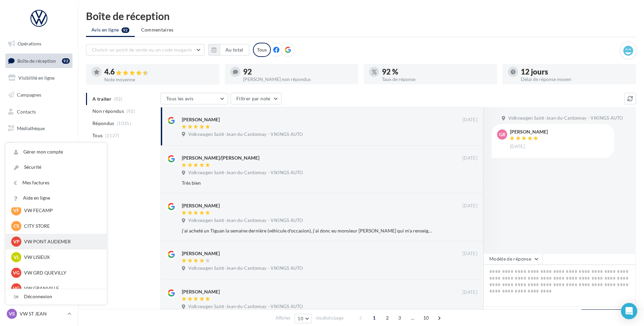 The width and height of the screenshot is (644, 326). Describe the element at coordinates (158, 30) in the screenshot. I see `span: Commentaires` at that location.